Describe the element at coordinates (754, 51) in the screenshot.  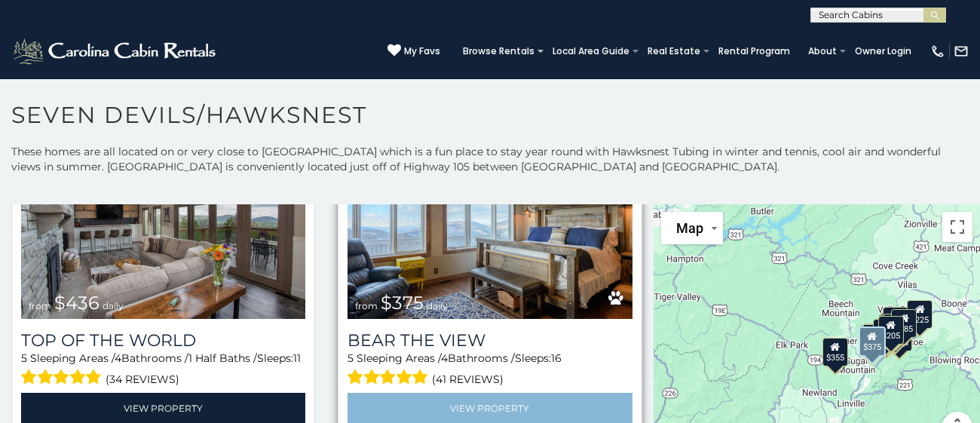
I see `a: Rental Program` at that location.